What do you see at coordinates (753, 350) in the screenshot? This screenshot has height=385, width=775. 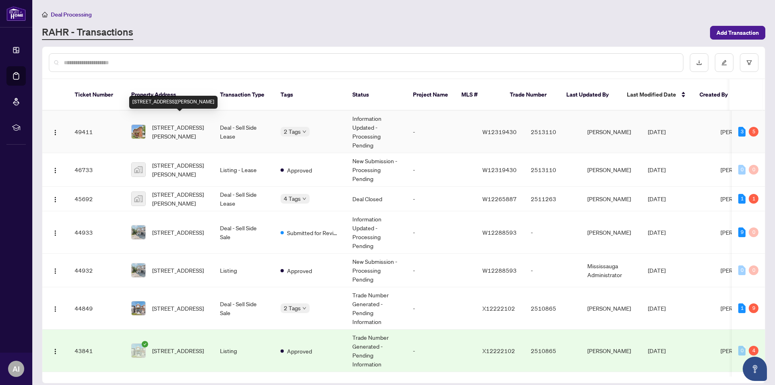 I see `div: 4` at bounding box center [753, 350].